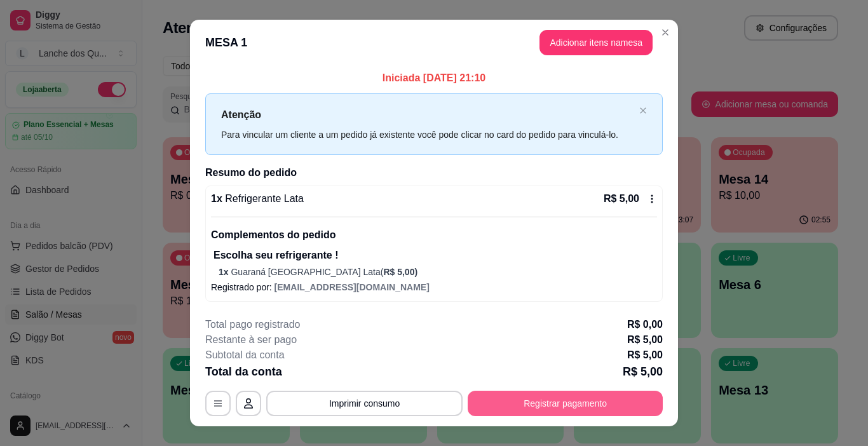 Image resolution: width=868 pixels, height=446 pixels. Describe the element at coordinates (245, 355) in the screenshot. I see `p: Subtotal da conta` at that location.